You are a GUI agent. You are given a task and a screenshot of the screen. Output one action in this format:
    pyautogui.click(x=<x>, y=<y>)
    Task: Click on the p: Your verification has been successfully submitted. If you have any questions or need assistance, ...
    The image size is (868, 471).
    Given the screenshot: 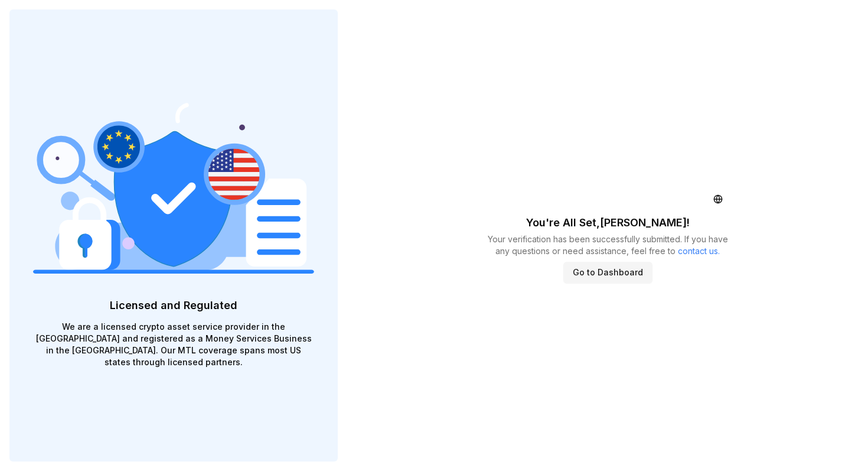 What is the action you would take?
    pyautogui.click(x=608, y=245)
    